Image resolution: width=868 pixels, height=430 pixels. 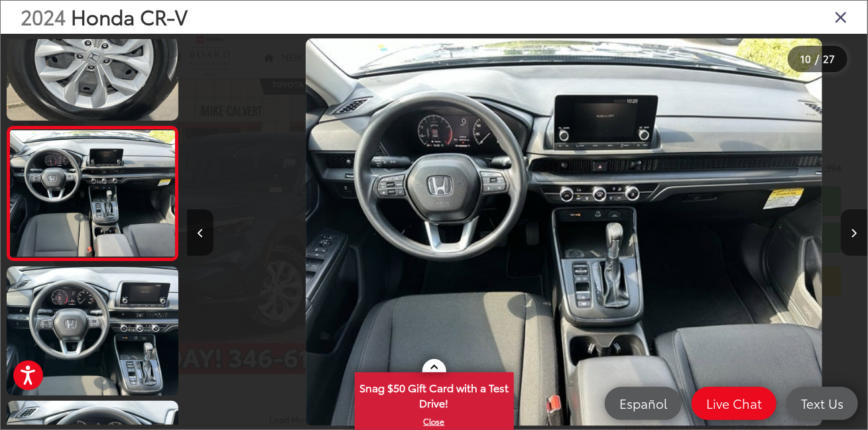 What do you see at coordinates (822, 403) in the screenshot?
I see `a: Text Us` at bounding box center [822, 403].